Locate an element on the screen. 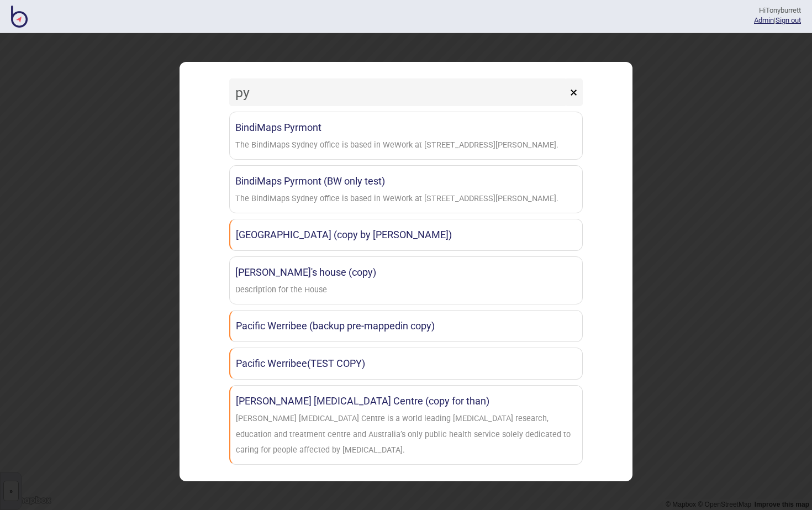 This screenshot has width=812, height=510. div: Peter MacCallum Cancer Centre is a world leading cancer research, education and treatment centre ... is located at coordinates (406, 435).